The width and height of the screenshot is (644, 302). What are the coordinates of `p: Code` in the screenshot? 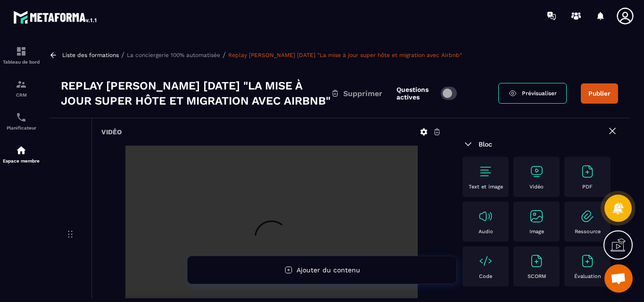 It's located at (485, 276).